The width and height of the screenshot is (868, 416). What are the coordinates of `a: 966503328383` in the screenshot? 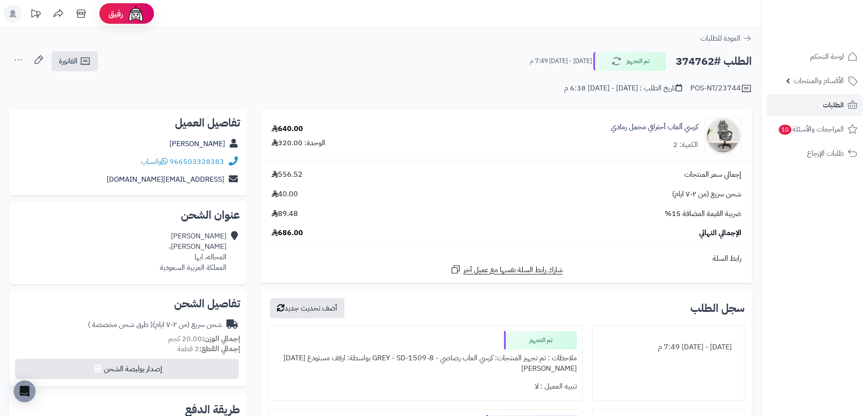 It's located at (197, 162).